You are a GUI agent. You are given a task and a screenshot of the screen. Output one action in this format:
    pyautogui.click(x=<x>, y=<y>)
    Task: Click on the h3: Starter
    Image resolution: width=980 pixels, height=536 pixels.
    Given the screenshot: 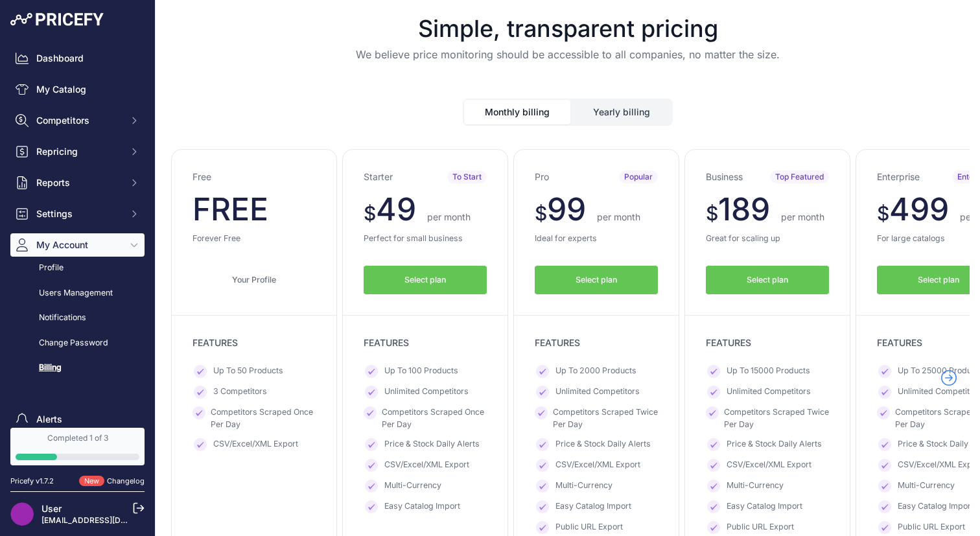 What is the action you would take?
    pyautogui.click(x=378, y=177)
    